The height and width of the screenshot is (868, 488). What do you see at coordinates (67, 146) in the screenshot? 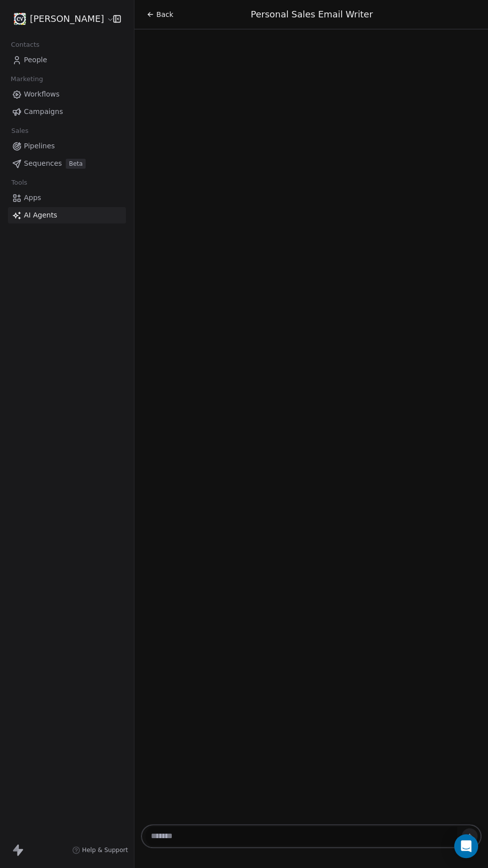
I see `a: Pipelines` at bounding box center [67, 146].